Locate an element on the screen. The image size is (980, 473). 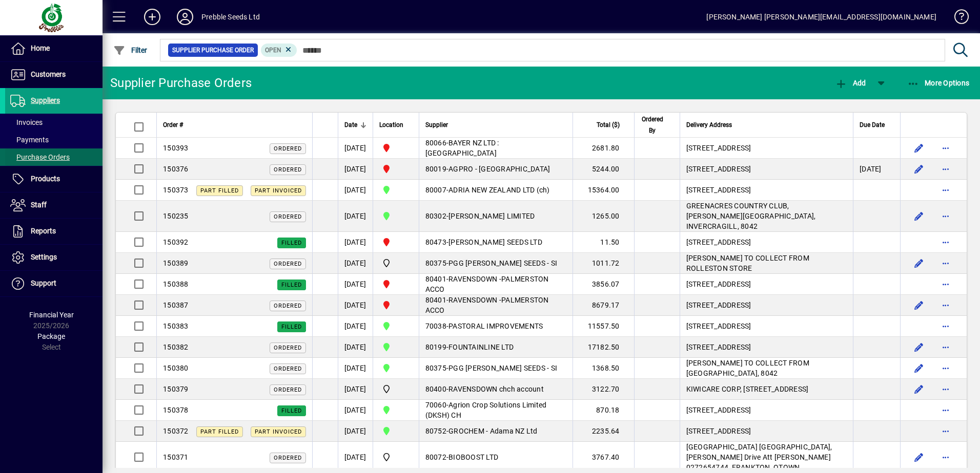
span: 70038 is located at coordinates (435, 326).